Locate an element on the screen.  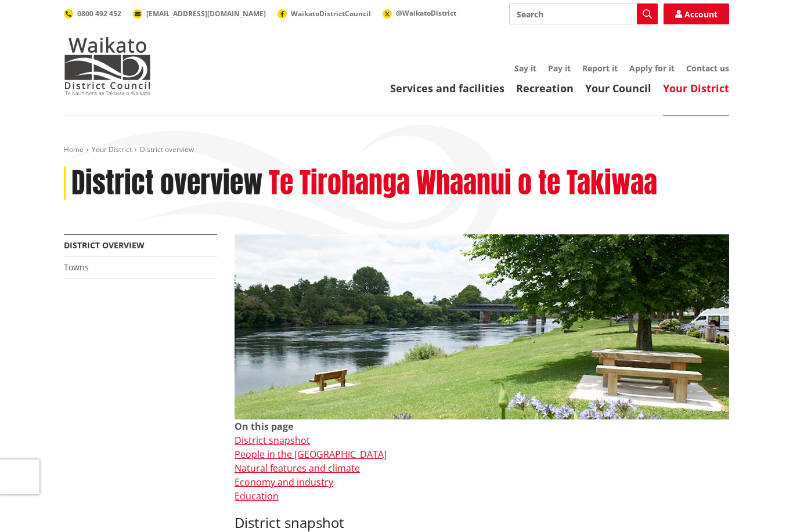
a: Say it is located at coordinates (525, 68).